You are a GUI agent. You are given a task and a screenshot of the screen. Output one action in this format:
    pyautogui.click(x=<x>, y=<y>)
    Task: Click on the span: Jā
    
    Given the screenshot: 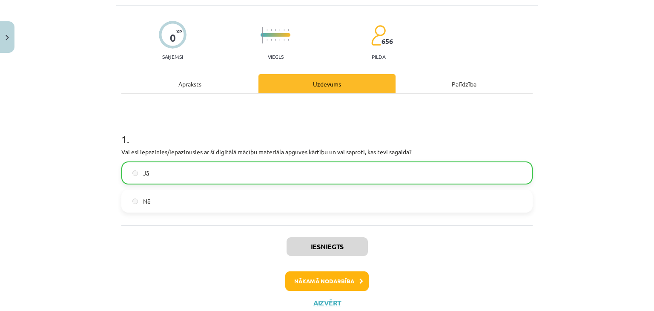 What is the action you would take?
    pyautogui.click(x=146, y=173)
    